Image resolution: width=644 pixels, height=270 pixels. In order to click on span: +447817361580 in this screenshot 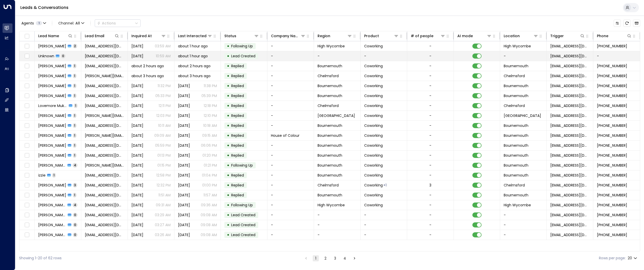, I will do `click(612, 155)`.